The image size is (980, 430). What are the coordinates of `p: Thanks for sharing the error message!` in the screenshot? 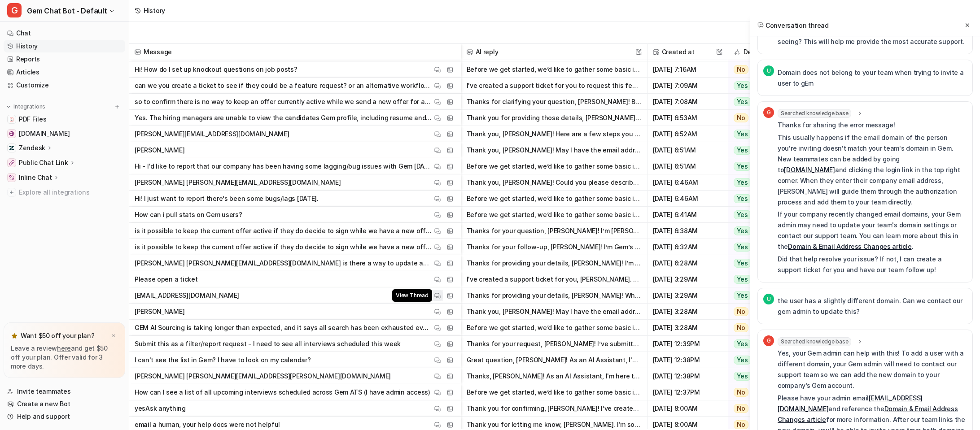 It's located at (872, 125).